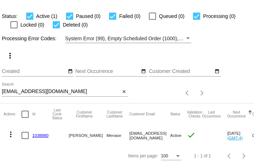 Image resolution: width=254 pixels, height=166 pixels. I want to click on span: Deleted (0), so click(75, 25).